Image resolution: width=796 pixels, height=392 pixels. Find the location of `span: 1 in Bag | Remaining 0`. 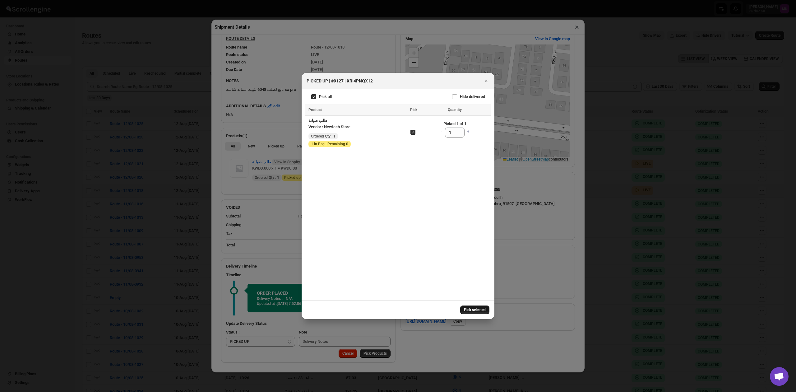

span: 1 in Bag | Remaining 0 is located at coordinates (329, 144).